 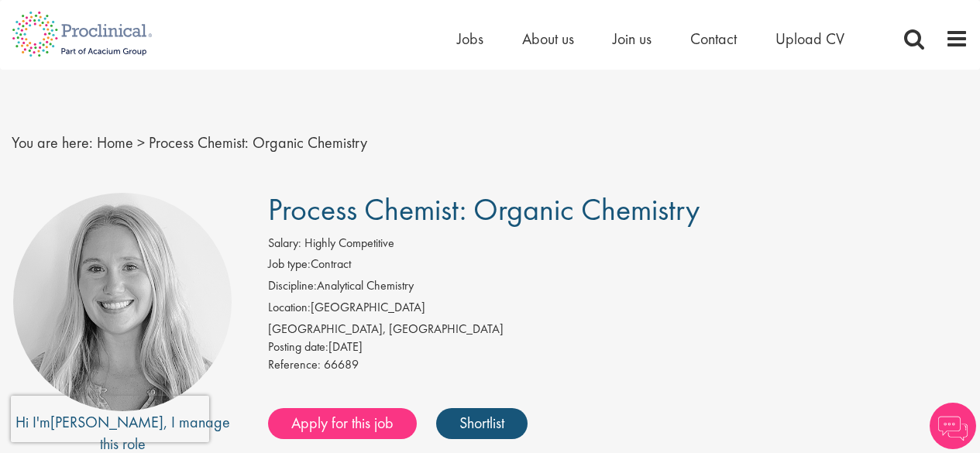 I want to click on a: Shortlist, so click(x=482, y=424).